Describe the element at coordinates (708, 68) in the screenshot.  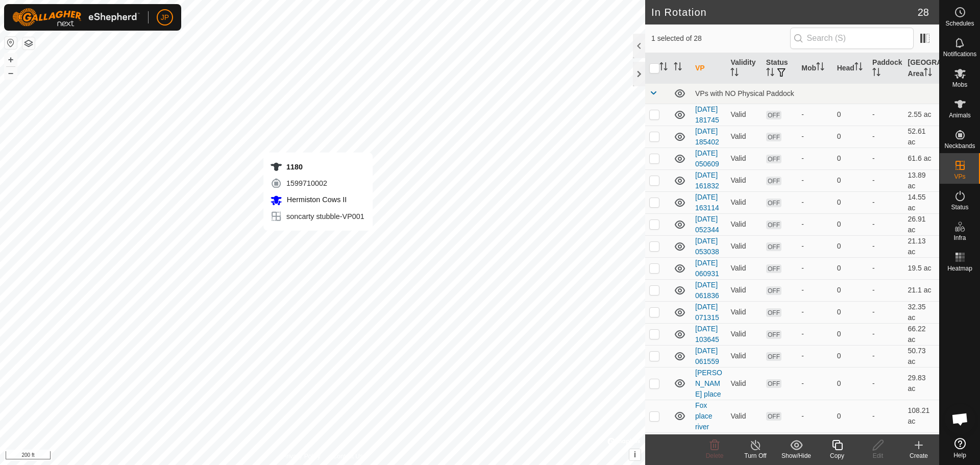
I see `th: VP` at that location.